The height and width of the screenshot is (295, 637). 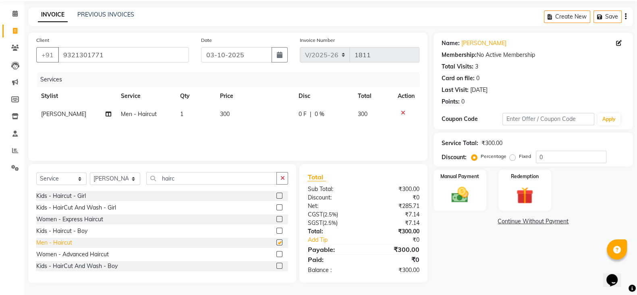 What do you see at coordinates (566, 17) in the screenshot?
I see `button: Create New` at bounding box center [566, 17].